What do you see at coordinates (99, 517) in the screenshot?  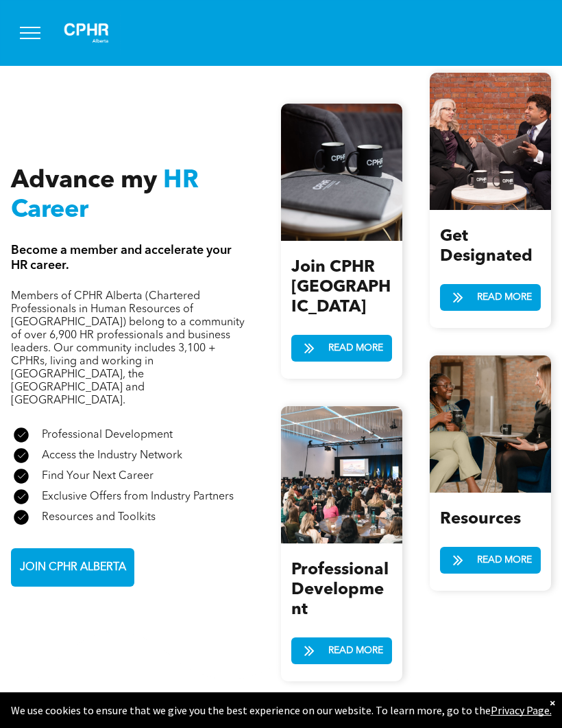 I see `span: Resources and Toolkits` at bounding box center [99, 517].